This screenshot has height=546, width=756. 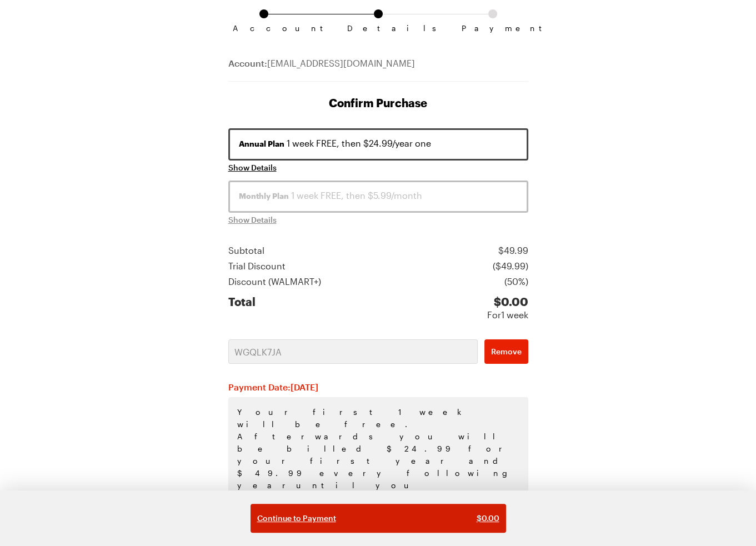 What do you see at coordinates (241, 308) in the screenshot?
I see `div: Total` at bounding box center [241, 308].